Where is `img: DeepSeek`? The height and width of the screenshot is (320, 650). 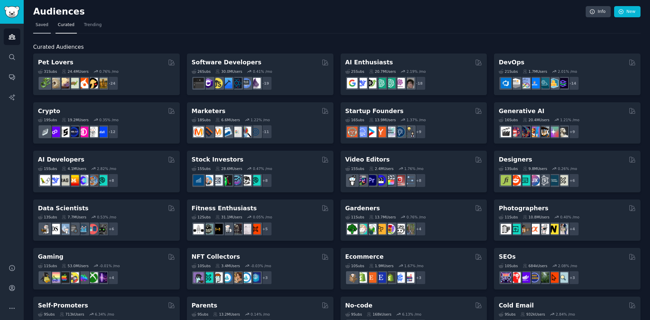 img: DeepSeek is located at coordinates (54, 180).